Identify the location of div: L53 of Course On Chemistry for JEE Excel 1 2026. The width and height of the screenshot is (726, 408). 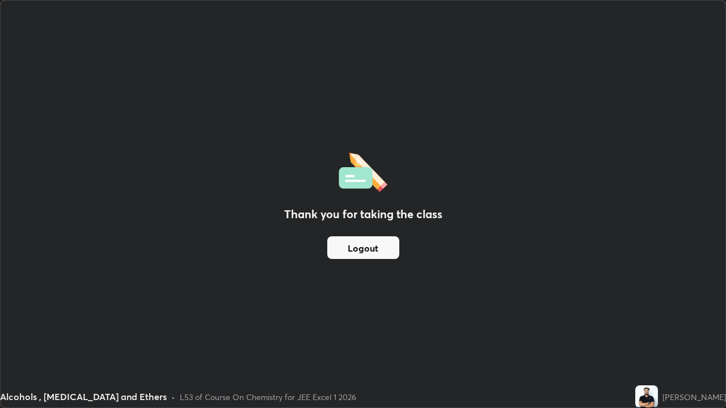
(268, 397).